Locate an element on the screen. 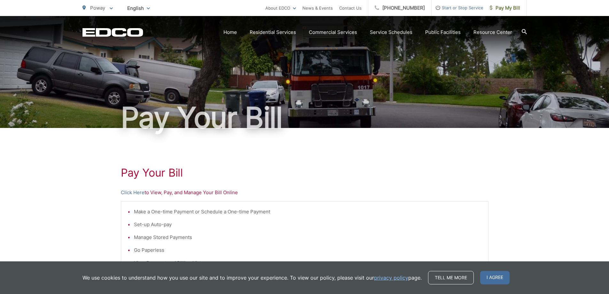  a: Public Facilities is located at coordinates (442, 32).